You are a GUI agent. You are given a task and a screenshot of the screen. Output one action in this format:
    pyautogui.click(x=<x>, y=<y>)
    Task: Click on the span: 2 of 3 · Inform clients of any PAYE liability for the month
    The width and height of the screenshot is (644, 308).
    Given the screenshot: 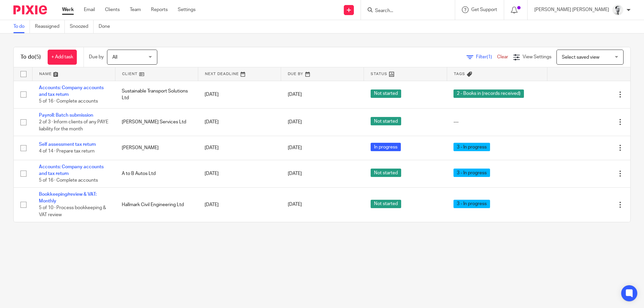 What is the action you would take?
    pyautogui.click(x=74, y=125)
    